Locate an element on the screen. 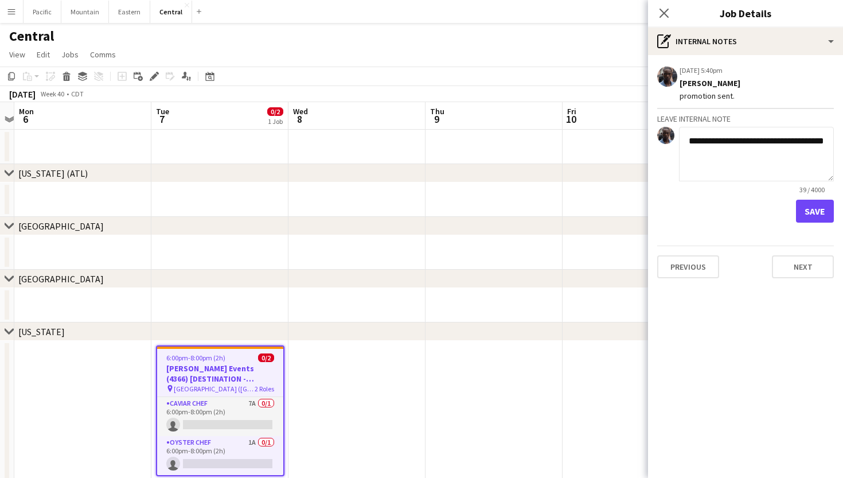  app-card-role: Oyster Chef1A0/16:00pm-8:00pm (2h) is located at coordinates (220, 455).